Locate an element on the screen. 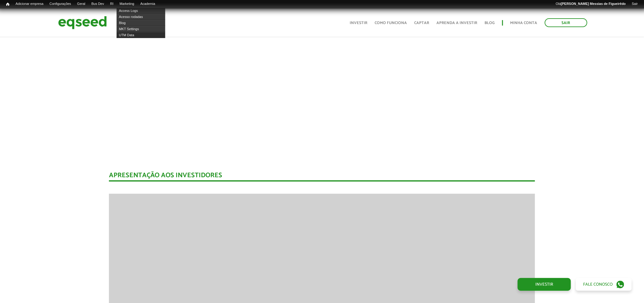 This screenshot has width=644, height=303. a: Aprenda a investir is located at coordinates (457, 23).